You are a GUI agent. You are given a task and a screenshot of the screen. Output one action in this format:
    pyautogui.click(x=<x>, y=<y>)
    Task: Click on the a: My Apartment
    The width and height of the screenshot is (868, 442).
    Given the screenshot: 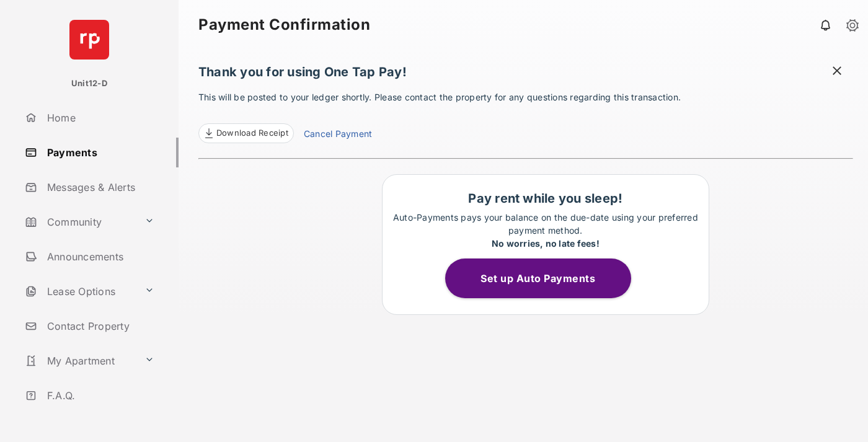 What is the action you would take?
    pyautogui.click(x=79, y=361)
    